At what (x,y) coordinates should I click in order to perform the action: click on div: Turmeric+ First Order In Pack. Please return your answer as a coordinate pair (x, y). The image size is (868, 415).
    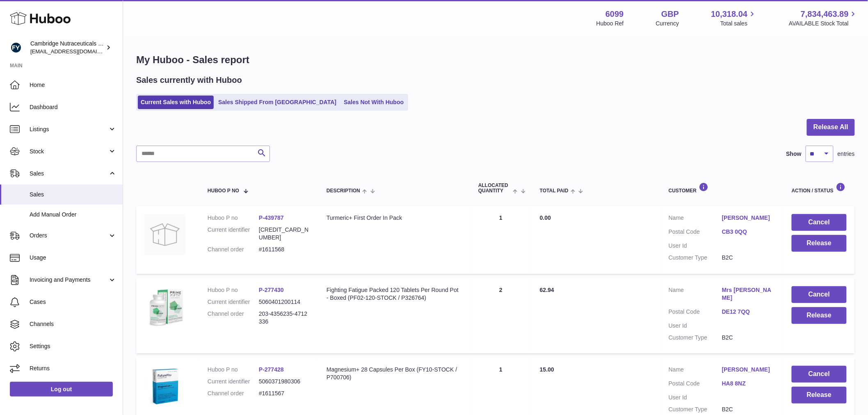
    Looking at the image, I should click on (394, 218).